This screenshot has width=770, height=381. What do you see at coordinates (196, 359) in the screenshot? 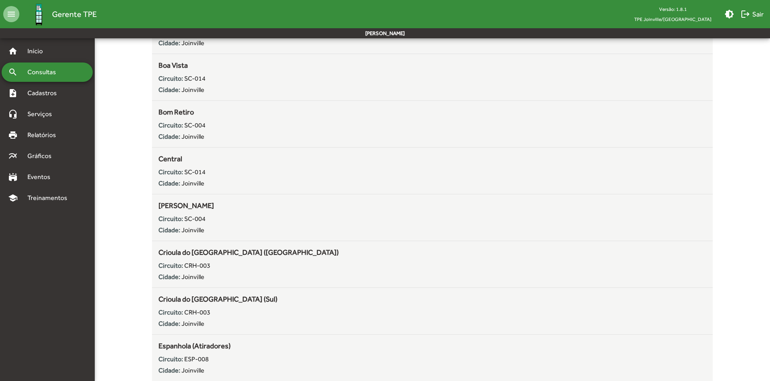
I see `span: ESP-008` at bounding box center [196, 359].